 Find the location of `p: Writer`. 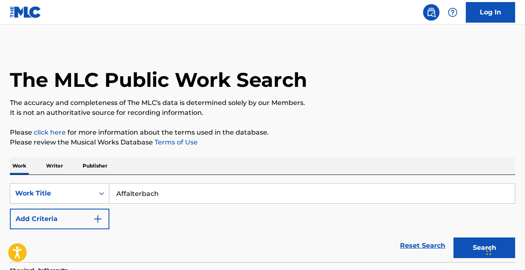

p: Writer is located at coordinates (54, 166).